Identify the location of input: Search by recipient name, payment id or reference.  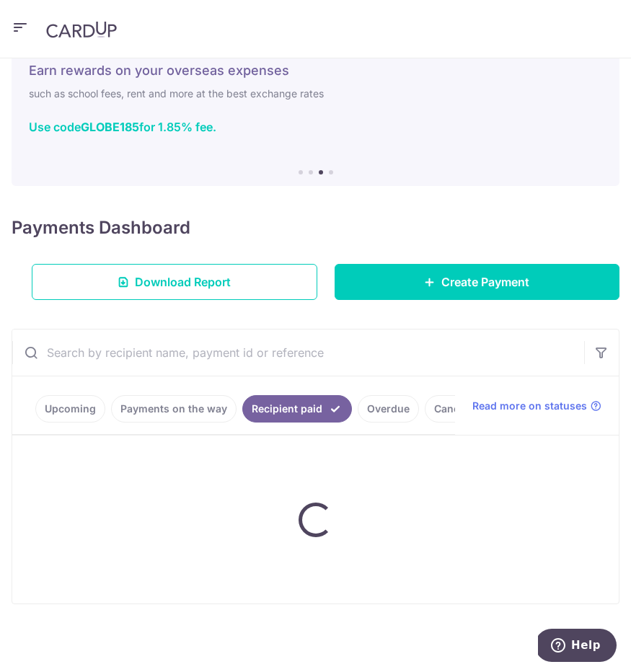
(298, 353).